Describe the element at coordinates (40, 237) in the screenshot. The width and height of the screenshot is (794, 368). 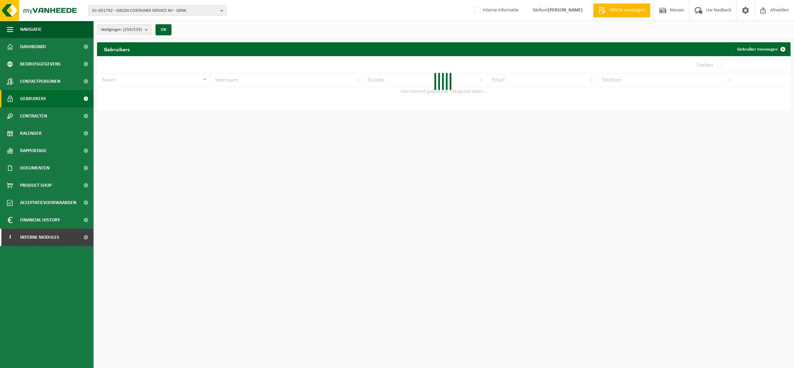
I see `span: Interne modules` at that location.